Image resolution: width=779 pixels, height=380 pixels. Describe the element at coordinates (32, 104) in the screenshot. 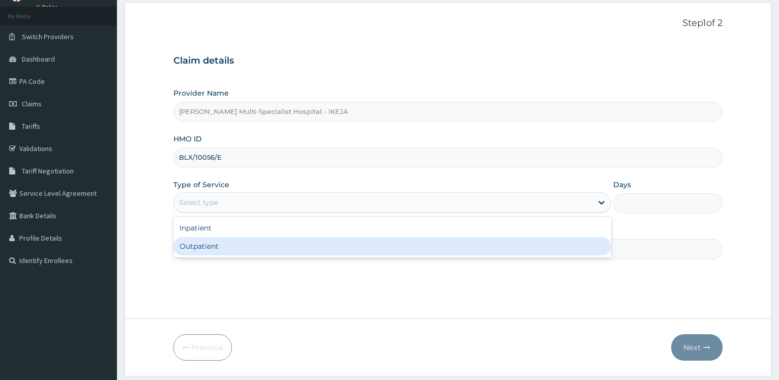

I see `span: Claims` at that location.